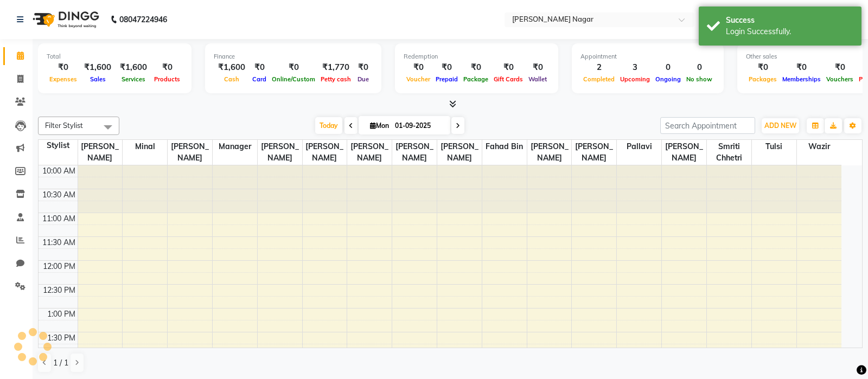 The width and height of the screenshot is (868, 379). Describe the element at coordinates (476, 79) in the screenshot. I see `span: Package` at that location.